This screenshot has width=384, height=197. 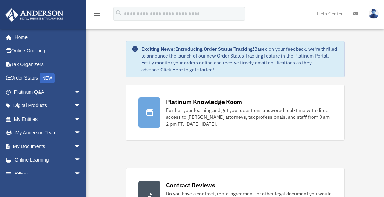 I want to click on div: NEW, so click(x=47, y=78).